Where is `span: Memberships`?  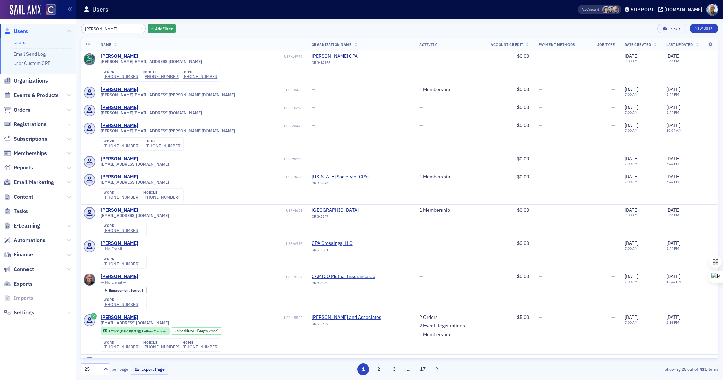 span: Memberships is located at coordinates (30, 153).